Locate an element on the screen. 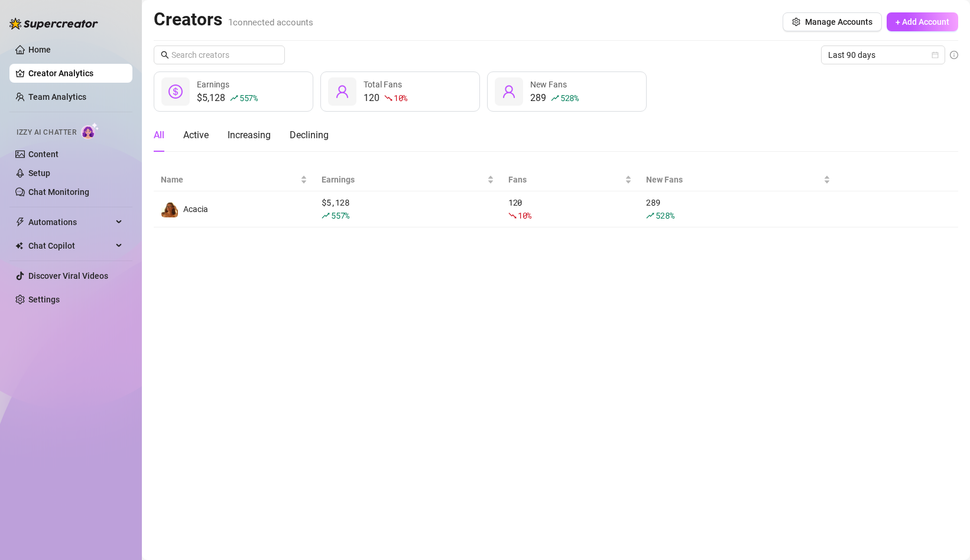  div: $ 5,128 is located at coordinates (408, 209).